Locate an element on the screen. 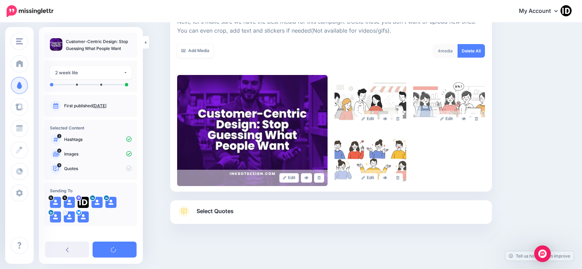 This screenshot has height=269, width=582. img: 9JUSTZOV744LGN6A2STTWUFOFPUSOGZI_large.jpg is located at coordinates (449, 101).